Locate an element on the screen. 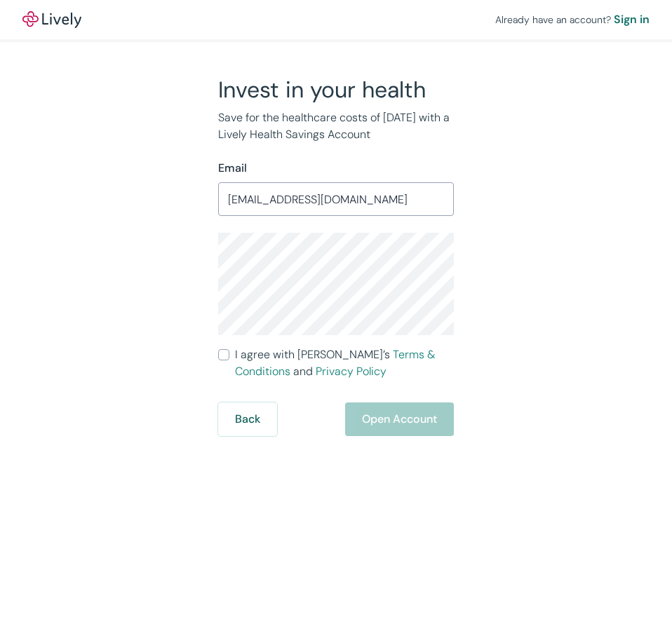 The image size is (672, 638). div: Sign in is located at coordinates (631, 20).